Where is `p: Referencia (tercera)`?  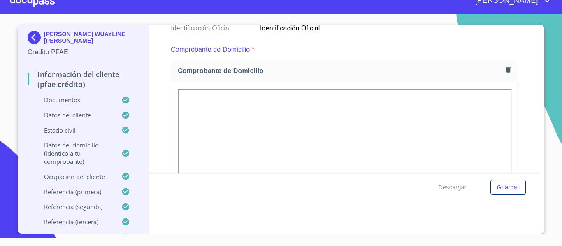
p: Referencia (tercera) is located at coordinates (74, 222).